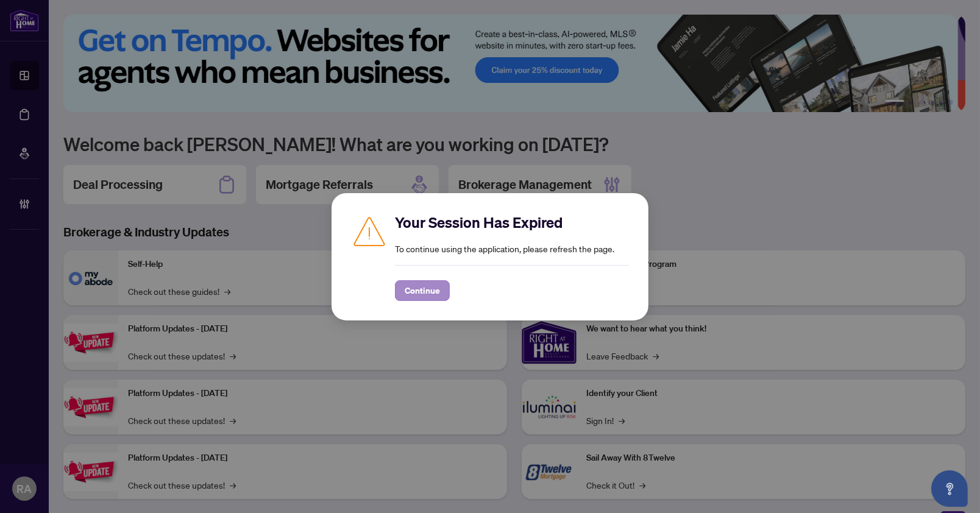 Image resolution: width=980 pixels, height=513 pixels. I want to click on img: Caution icon, so click(369, 230).